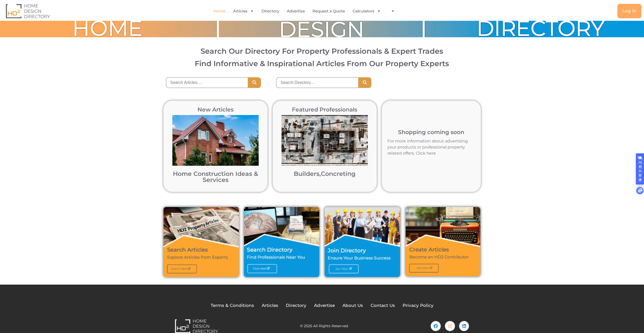 This screenshot has height=333, width=644. Describe the element at coordinates (322, 63) in the screenshot. I see `h3: Find Informative & Inspirational Articles From Our Property Experts` at that location.